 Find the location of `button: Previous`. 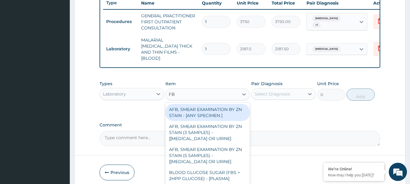

button: Previous is located at coordinates (117, 173).